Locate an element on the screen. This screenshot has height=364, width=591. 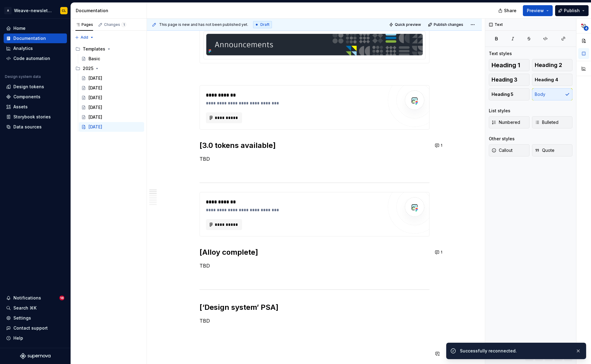
button: Callout is located at coordinates (509, 150).